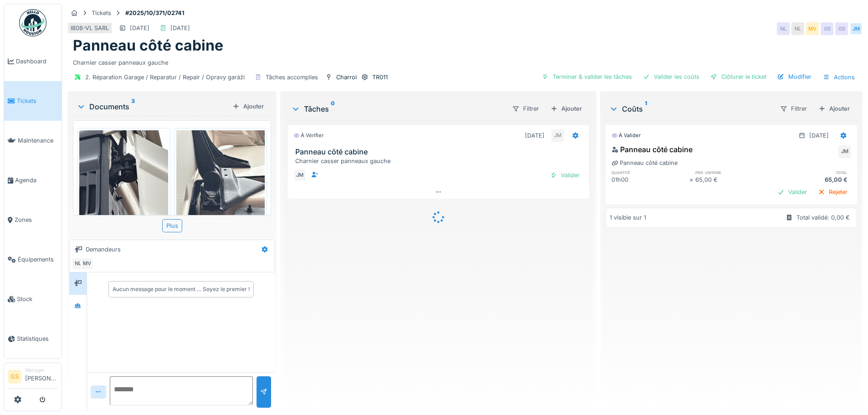 The image size is (868, 415). I want to click on a: Dashboard, so click(33, 61).